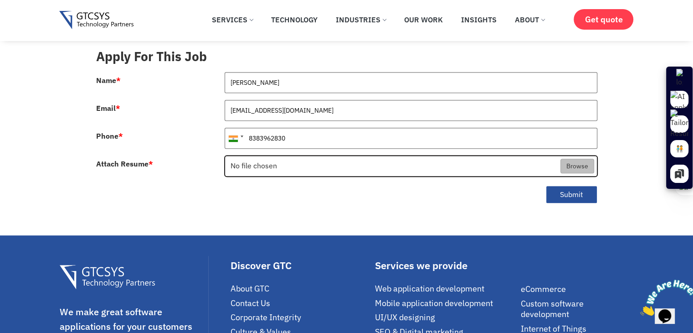 The image size is (693, 333). Describe the element at coordinates (446, 288) in the screenshot. I see `a: Web application development` at that location.